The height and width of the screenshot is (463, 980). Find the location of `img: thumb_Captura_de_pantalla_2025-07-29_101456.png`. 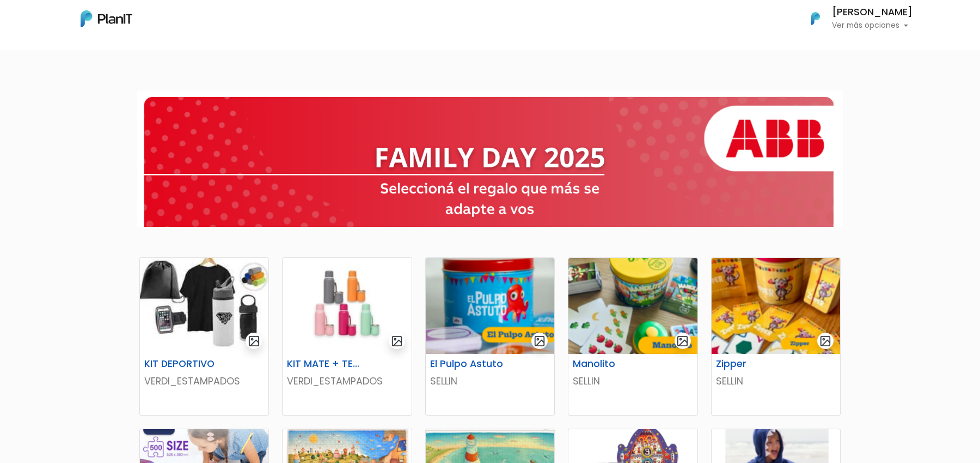

img: thumb_Captura_de_pantalla_2025-07-29_101456.png is located at coordinates (490, 306).